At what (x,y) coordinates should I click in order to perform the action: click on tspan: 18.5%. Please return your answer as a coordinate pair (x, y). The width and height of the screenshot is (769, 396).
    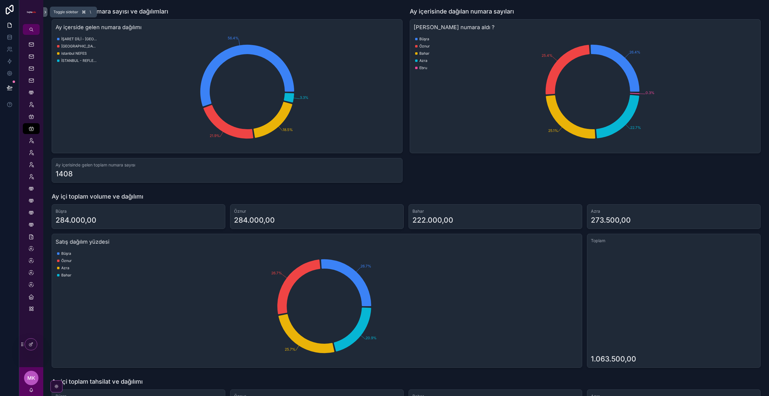
    Looking at the image, I should click on (288, 129).